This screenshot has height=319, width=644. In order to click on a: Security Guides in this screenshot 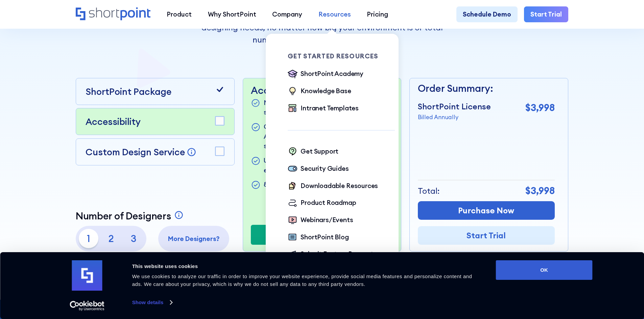, I will do `click(318, 169)`.